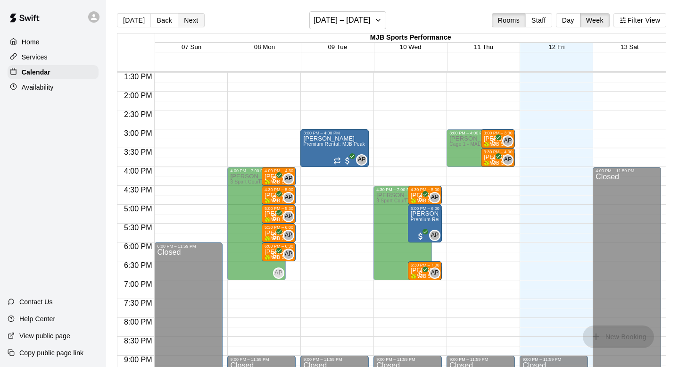  I want to click on button: Staff, so click(539, 20).